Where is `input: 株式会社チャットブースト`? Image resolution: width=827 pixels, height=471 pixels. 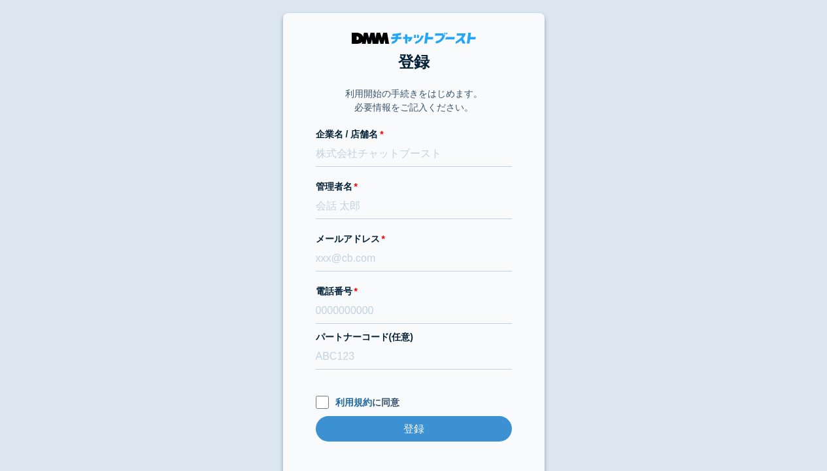 input: 株式会社チャットブースト is located at coordinates (414, 154).